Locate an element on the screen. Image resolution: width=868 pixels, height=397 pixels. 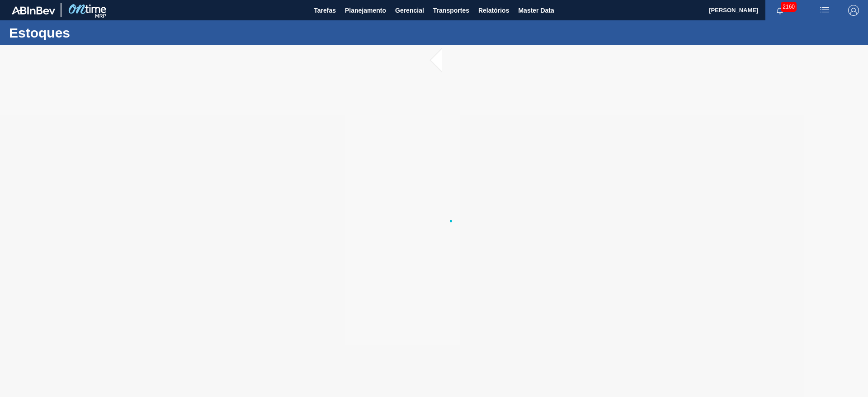
span: Planejamento is located at coordinates (365, 11).